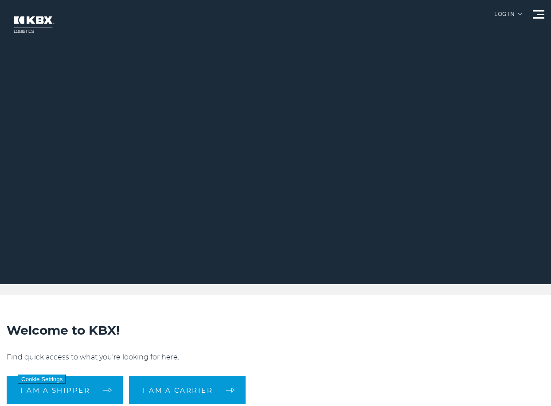 The height and width of the screenshot is (406, 551). I want to click on a: I am a carrier arrow arrow, so click(187, 390).